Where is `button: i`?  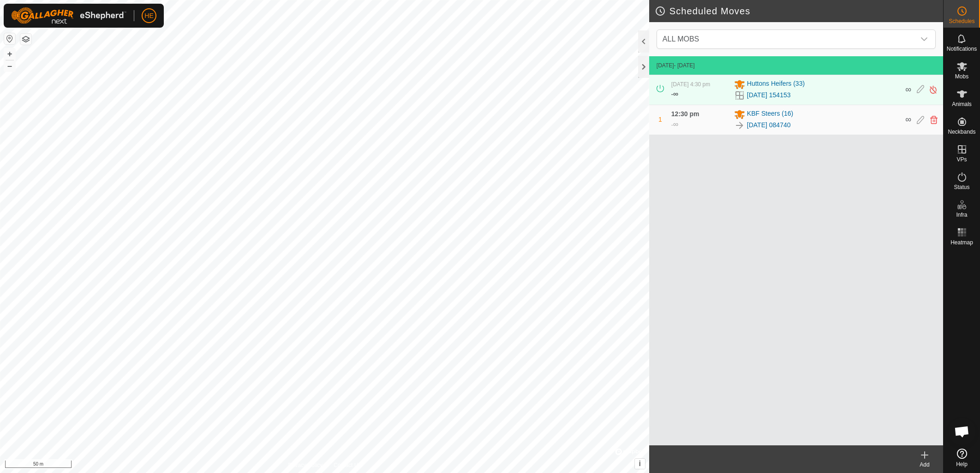 button: i is located at coordinates (640, 464).